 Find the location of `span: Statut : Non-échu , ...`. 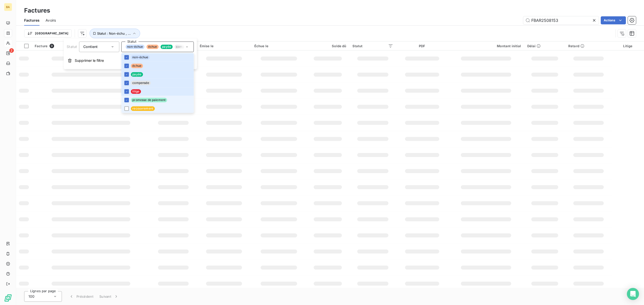

span: Statut : Non-échu , ... is located at coordinates (114, 33).